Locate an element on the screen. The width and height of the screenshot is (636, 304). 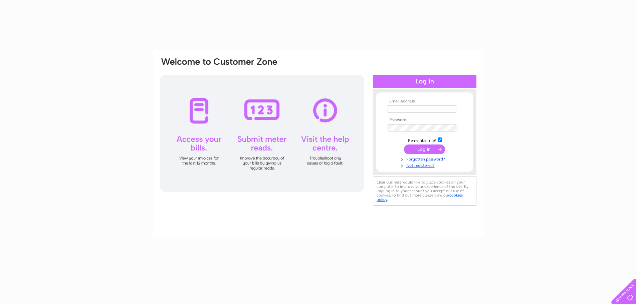
a: Not registered? is located at coordinates (425, 165).